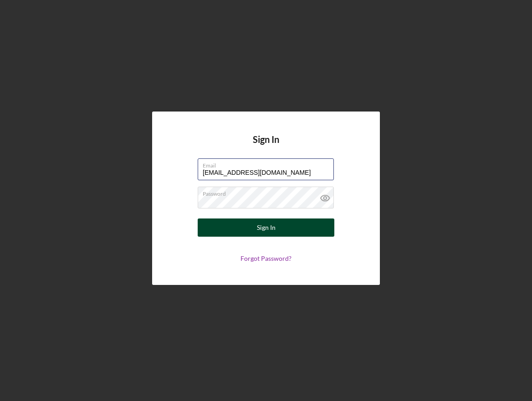  What do you see at coordinates (268, 192) in the screenshot?
I see `label: Password` at bounding box center [268, 192].